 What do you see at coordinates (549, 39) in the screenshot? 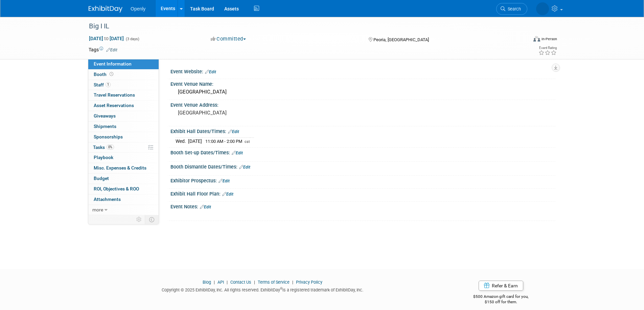
I see `div: In-Person` at bounding box center [549, 39].